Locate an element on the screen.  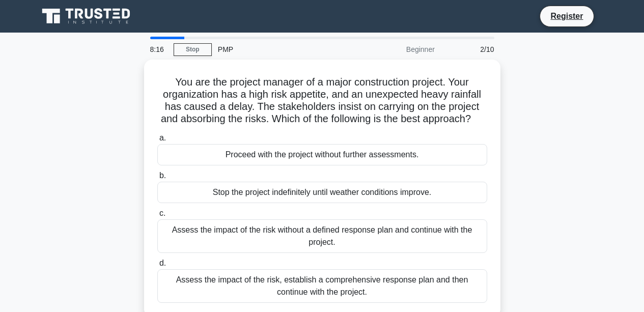
span: a. is located at coordinates (162, 137).